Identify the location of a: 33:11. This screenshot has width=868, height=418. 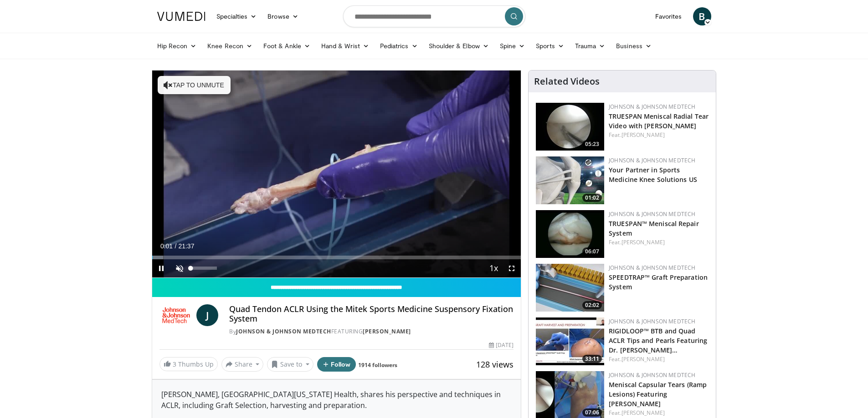
(570, 342).